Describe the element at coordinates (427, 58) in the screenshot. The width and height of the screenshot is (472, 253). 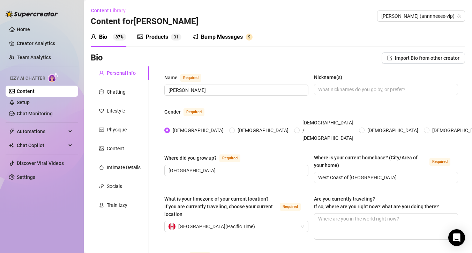
I see `span: Import Bio from other creator` at that location.